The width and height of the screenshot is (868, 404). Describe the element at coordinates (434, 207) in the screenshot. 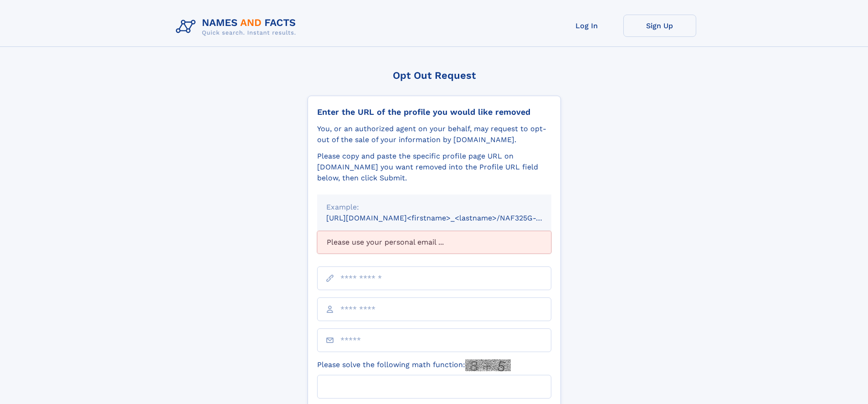

I see `div: Example:` at that location.